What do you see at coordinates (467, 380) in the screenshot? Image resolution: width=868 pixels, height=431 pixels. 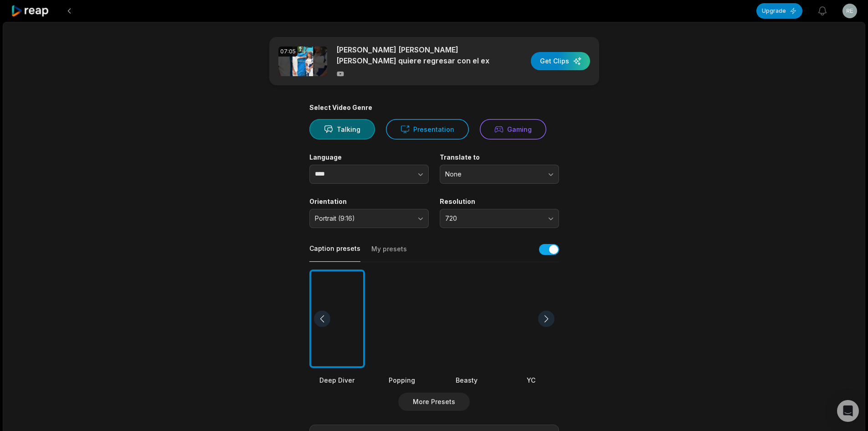 I see `div: Beasty` at bounding box center [467, 380].